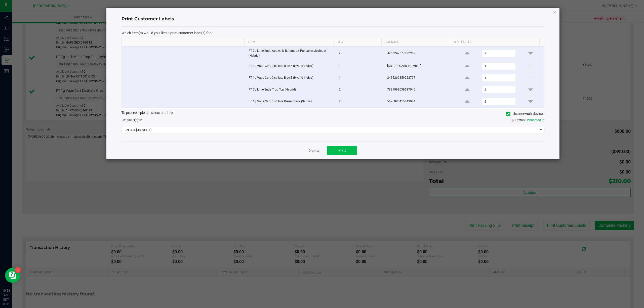 Image resolution: width=644 pixels, height=308 pixels. Describe the element at coordinates (419, 78) in the screenshot. I see `td: 2455269359252797` at that location.